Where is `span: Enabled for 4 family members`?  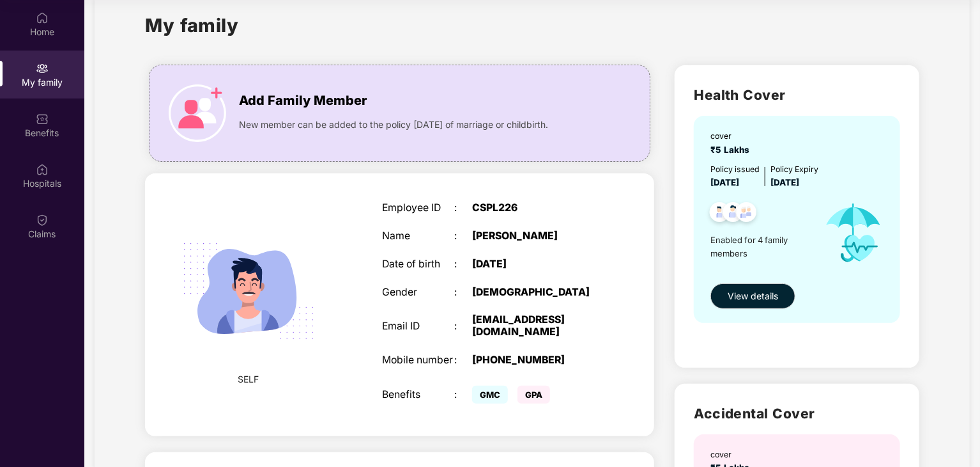 span: Enabled for 4 family members is located at coordinates (761, 246).